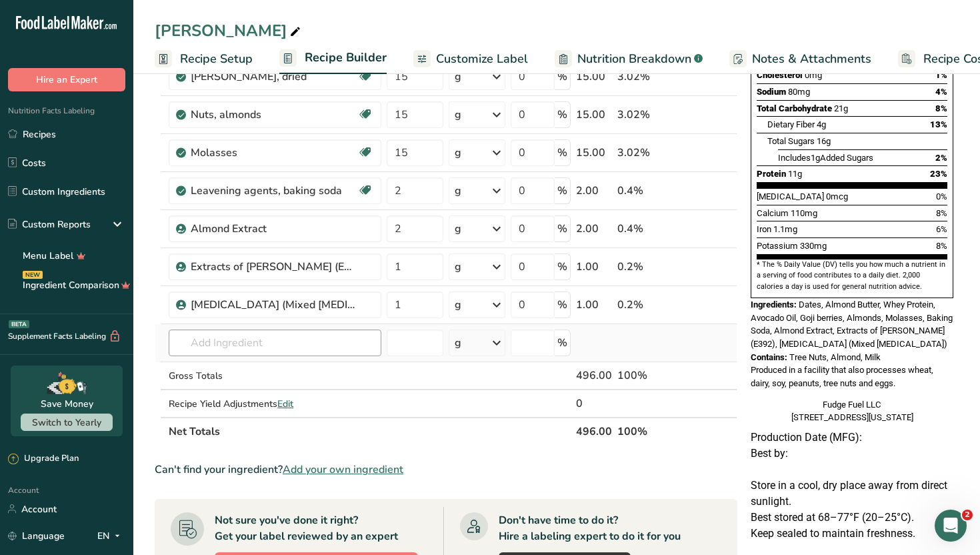 The width and height of the screenshot is (980, 555). I want to click on span: Potassium, so click(778, 245).